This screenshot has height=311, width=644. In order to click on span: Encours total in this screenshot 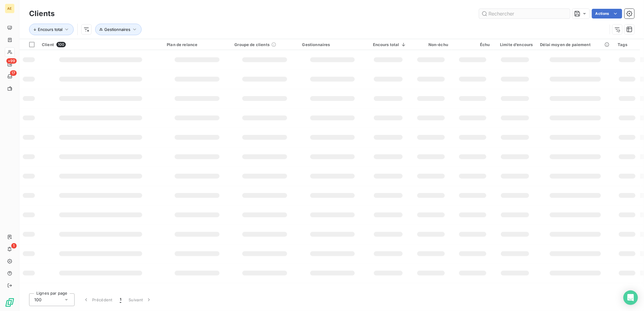, I will do `click(50, 29)`.